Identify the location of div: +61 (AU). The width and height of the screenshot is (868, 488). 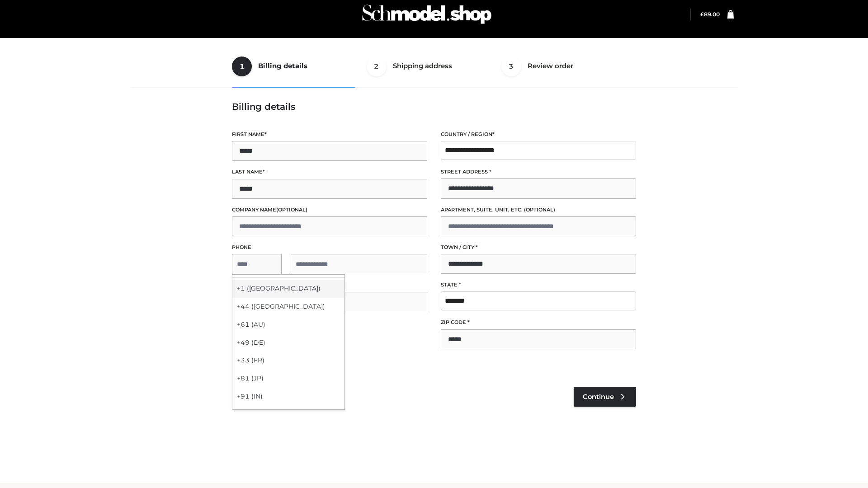
(288, 325).